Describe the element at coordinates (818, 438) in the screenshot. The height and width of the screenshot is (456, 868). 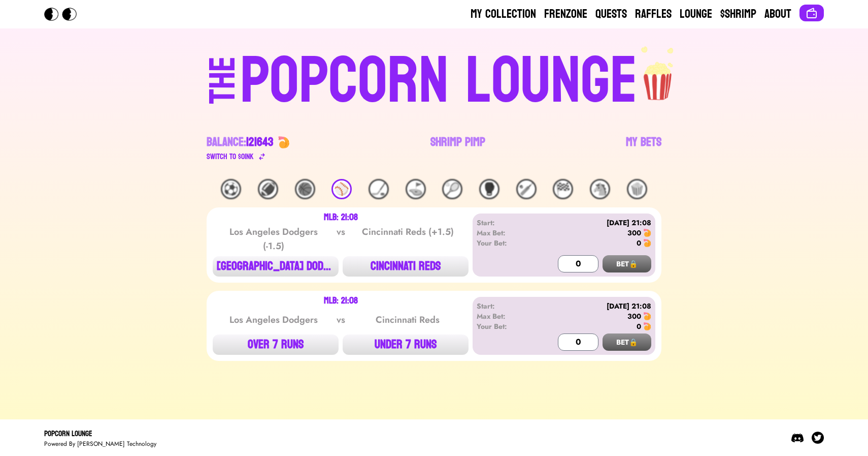
I see `img: Twitter` at that location.